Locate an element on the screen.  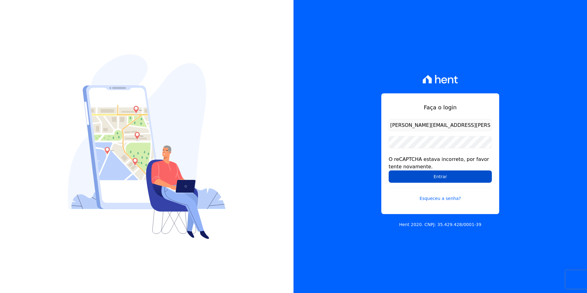
a: Esqueceu a senha? is located at coordinates (440, 195).